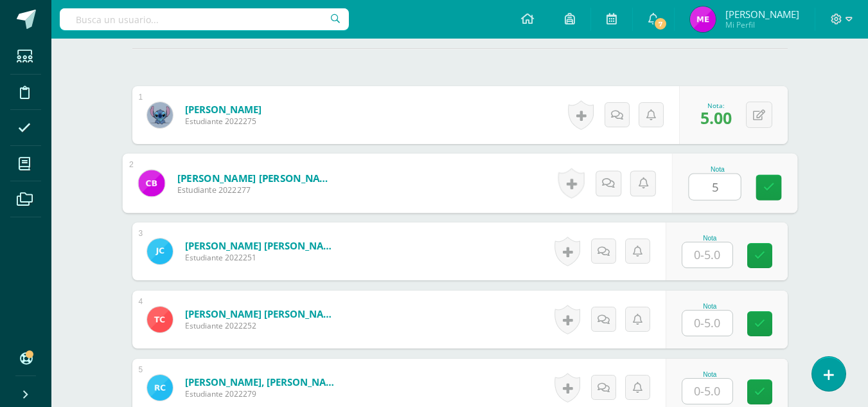  What do you see at coordinates (256, 190) in the screenshot?
I see `span: Estudiante 2022277` at bounding box center [256, 190].